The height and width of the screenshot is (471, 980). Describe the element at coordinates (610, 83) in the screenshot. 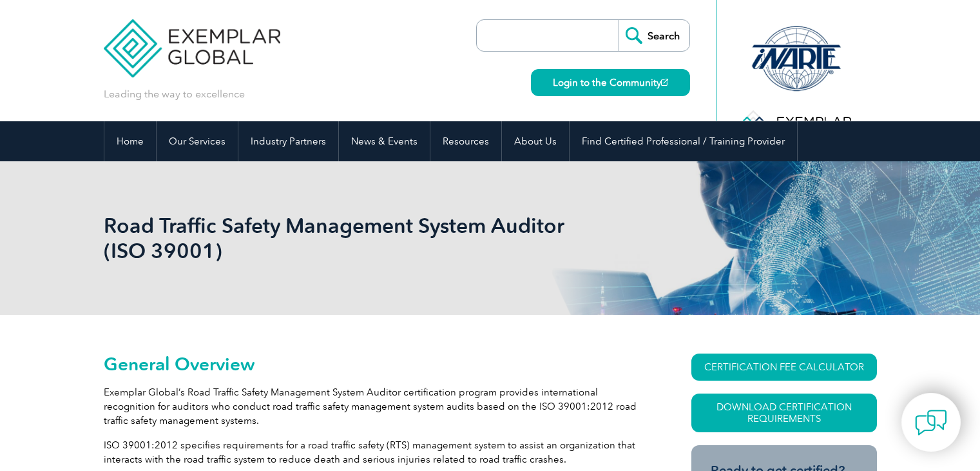

I see `a: Login to the Community` at that location.